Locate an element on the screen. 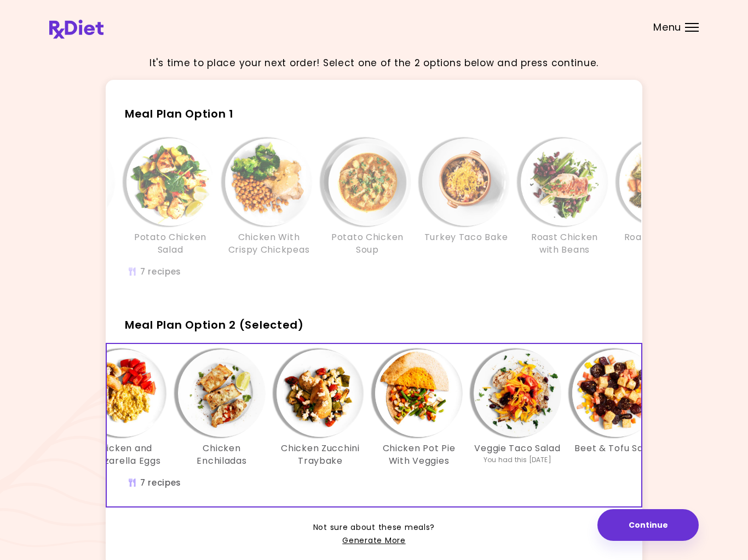  h3: Roast Vegetable Salad is located at coordinates (663, 243).